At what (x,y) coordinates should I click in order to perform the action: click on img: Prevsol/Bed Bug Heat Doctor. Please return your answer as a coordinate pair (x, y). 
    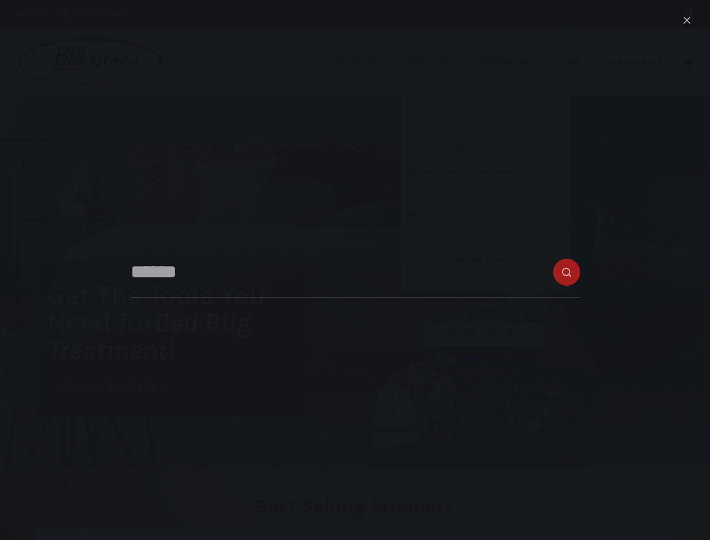
    Looking at the image, I should click on (90, 62).